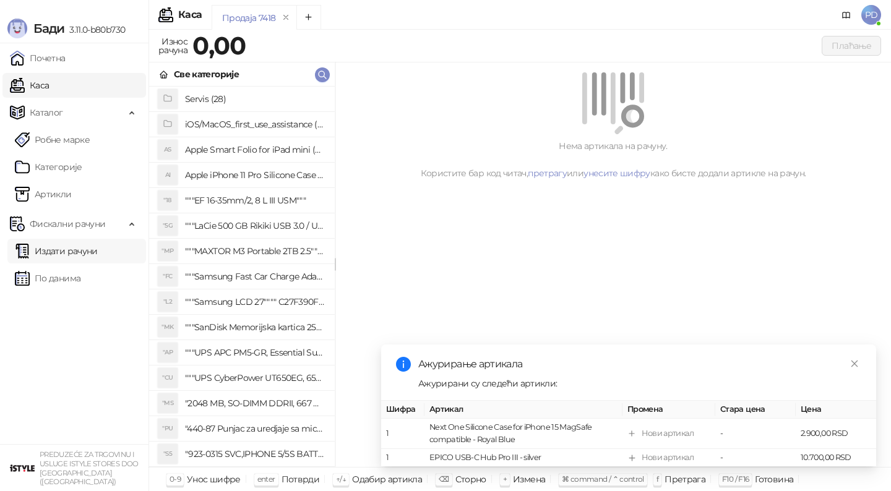 The width and height of the screenshot is (891, 491). What do you see at coordinates (168, 454) in the screenshot?
I see `div: "S5` at bounding box center [168, 454].